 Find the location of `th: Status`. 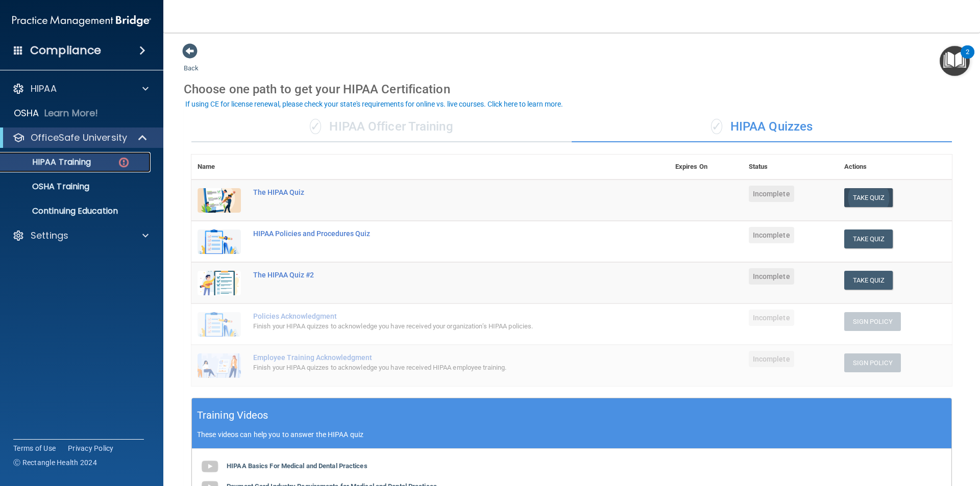

th: Status is located at coordinates (790, 167).